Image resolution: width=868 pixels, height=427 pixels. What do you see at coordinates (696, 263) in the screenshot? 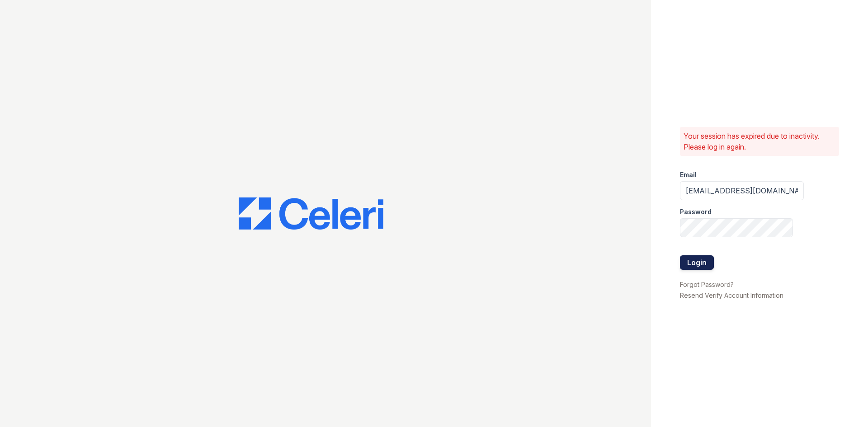
I see `button: Login` at bounding box center [696, 263].